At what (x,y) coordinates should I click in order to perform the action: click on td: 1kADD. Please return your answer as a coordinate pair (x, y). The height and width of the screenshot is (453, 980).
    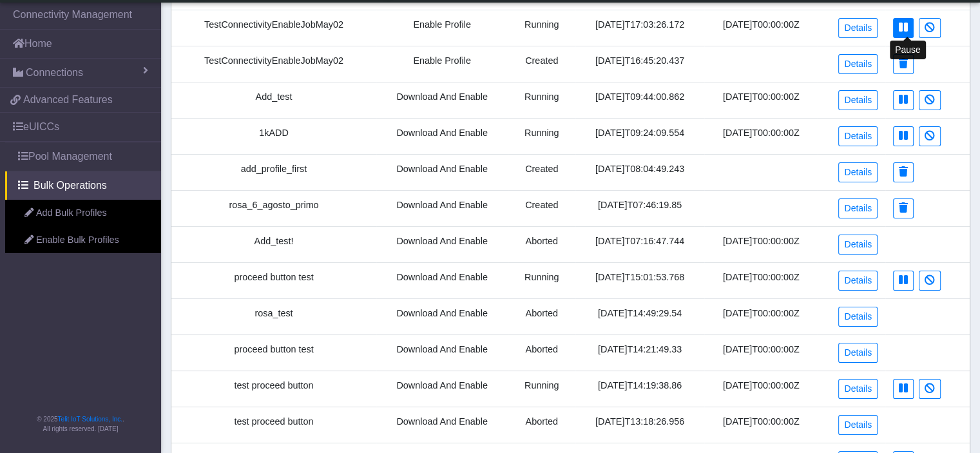
    Looking at the image, I should click on (274, 136).